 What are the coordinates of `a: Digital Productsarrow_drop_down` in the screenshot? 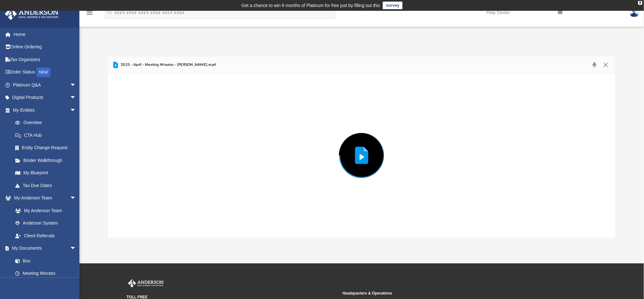 It's located at (45, 98).